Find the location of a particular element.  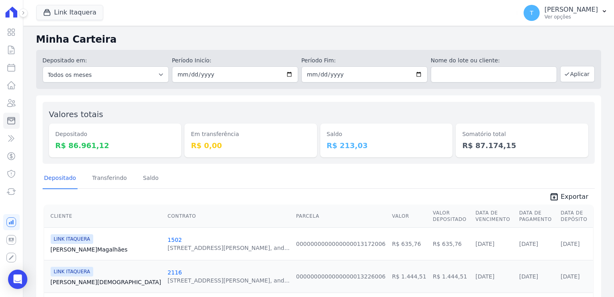

dd: R$ 0,00 is located at coordinates (251, 145).